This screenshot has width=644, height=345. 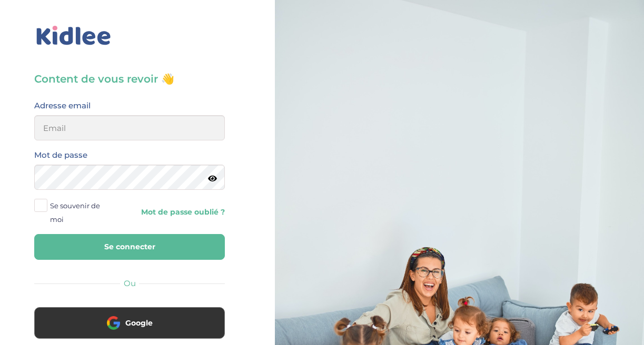 What do you see at coordinates (139, 323) in the screenshot?
I see `span: Google` at bounding box center [139, 323].